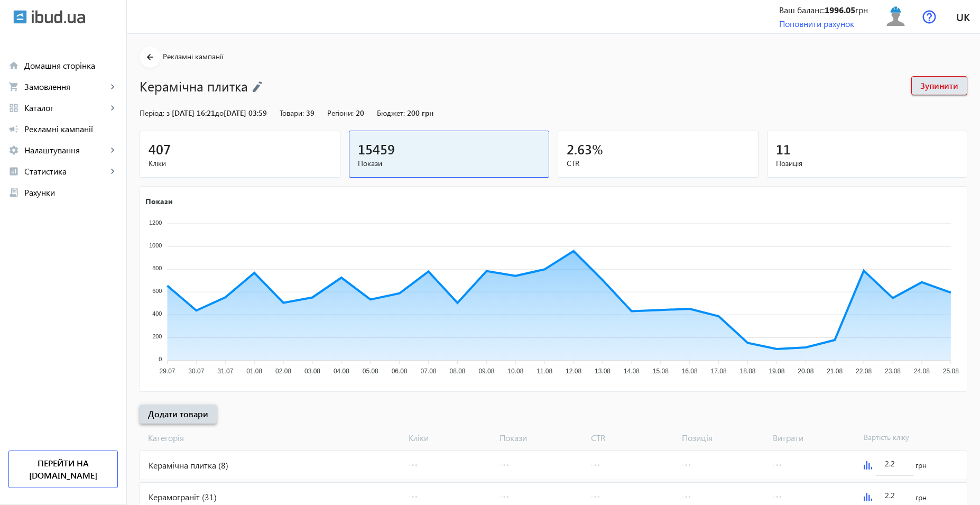  Describe the element at coordinates (632, 372) in the screenshot. I see `tspan: 14.08` at that location.